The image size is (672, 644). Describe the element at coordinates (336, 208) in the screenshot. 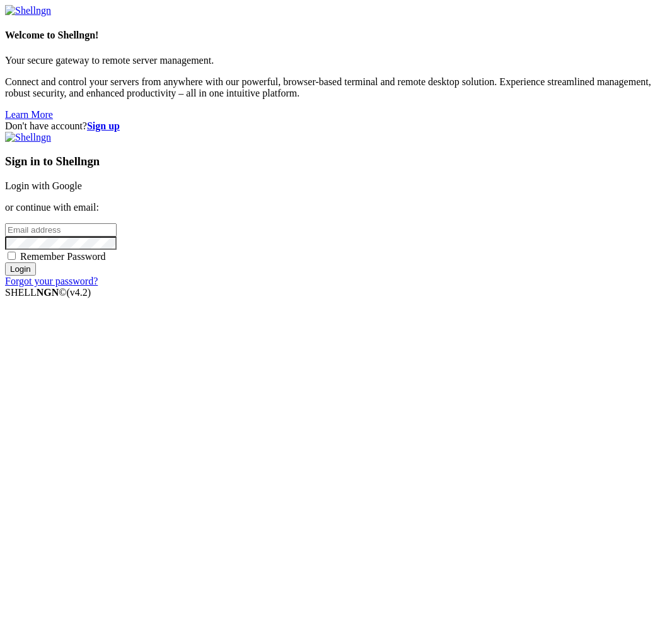

I see `p: or continue with email:` at that location.